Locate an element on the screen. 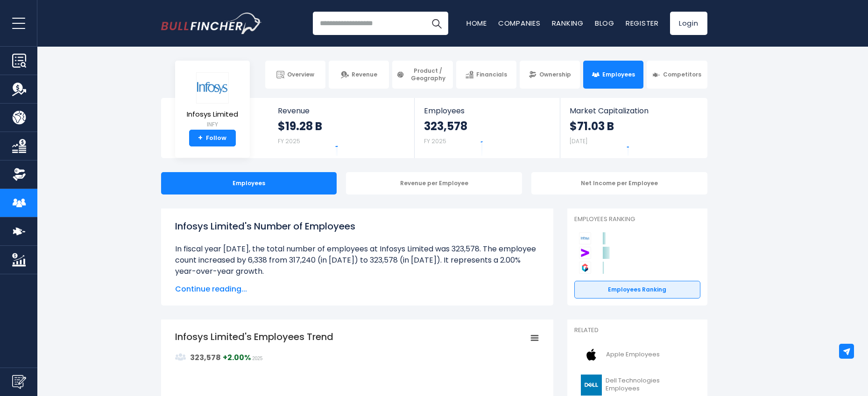  small: INFY is located at coordinates (212, 125).